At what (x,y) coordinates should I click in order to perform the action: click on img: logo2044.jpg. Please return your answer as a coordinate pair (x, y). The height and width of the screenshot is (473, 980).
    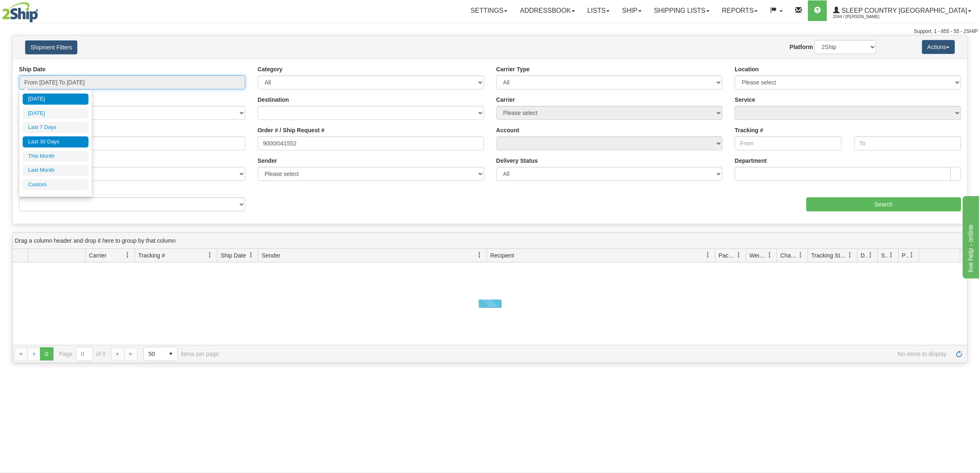
    Looking at the image, I should click on (20, 13).